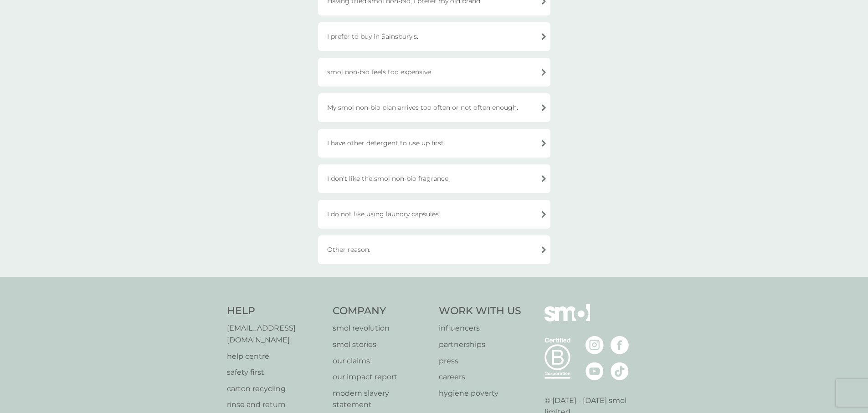 This screenshot has width=868, height=413. I want to click on a: influencers, so click(480, 328).